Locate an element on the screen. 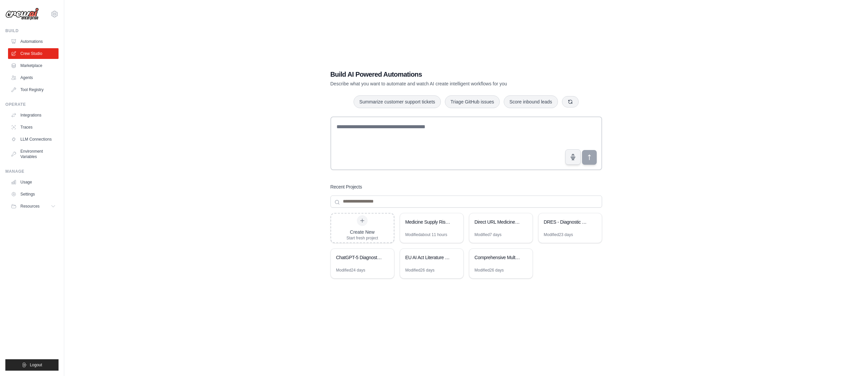 This screenshot has width=868, height=376. div: Modified about 11 hours is located at coordinates (427, 235).